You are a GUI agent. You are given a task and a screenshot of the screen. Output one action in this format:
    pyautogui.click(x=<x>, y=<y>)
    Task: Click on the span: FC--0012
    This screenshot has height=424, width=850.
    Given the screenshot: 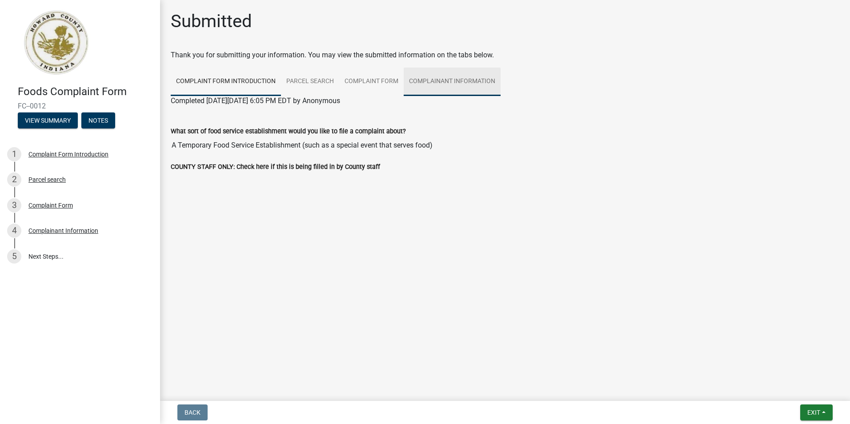 What is the action you would take?
    pyautogui.click(x=80, y=106)
    